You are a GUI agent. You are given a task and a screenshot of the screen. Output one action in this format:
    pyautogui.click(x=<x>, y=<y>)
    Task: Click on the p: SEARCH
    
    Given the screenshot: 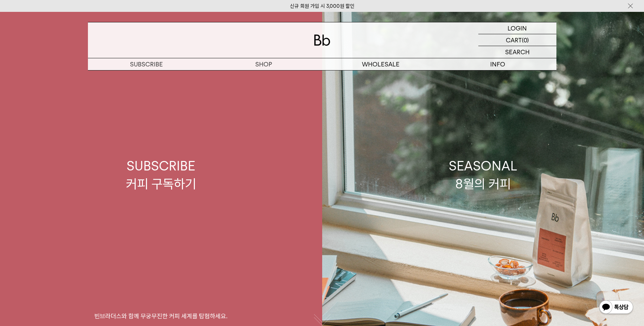 What is the action you would take?
    pyautogui.click(x=517, y=52)
    